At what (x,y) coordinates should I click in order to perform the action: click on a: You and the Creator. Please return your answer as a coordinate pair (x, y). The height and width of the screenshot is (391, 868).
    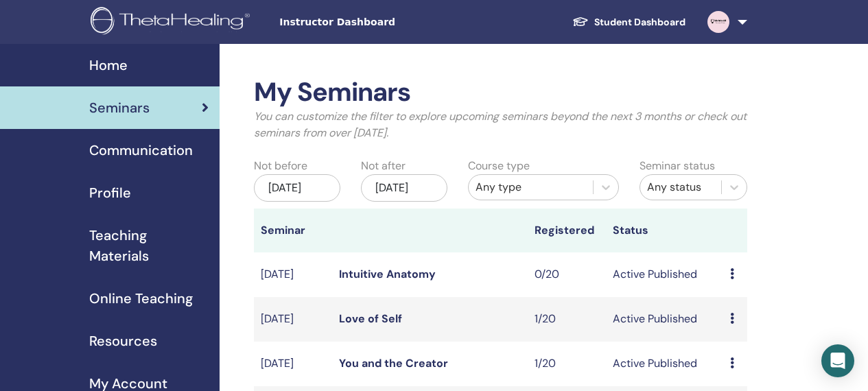
    Looking at the image, I should click on (393, 363).